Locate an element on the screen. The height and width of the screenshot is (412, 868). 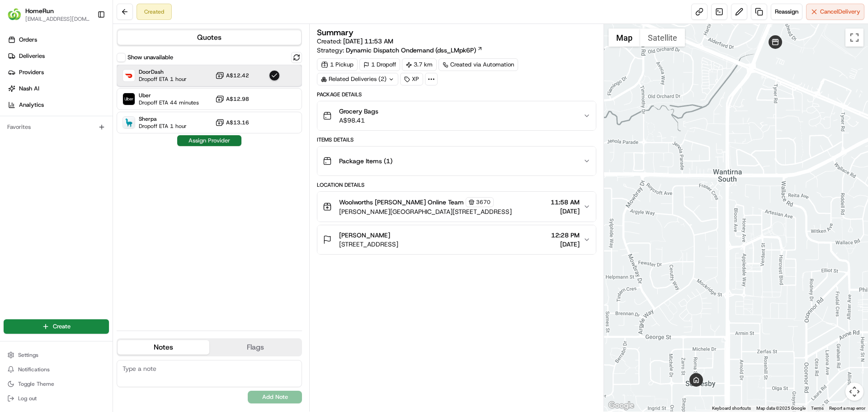
button: Toggle fullscreen view is located at coordinates (854, 37).